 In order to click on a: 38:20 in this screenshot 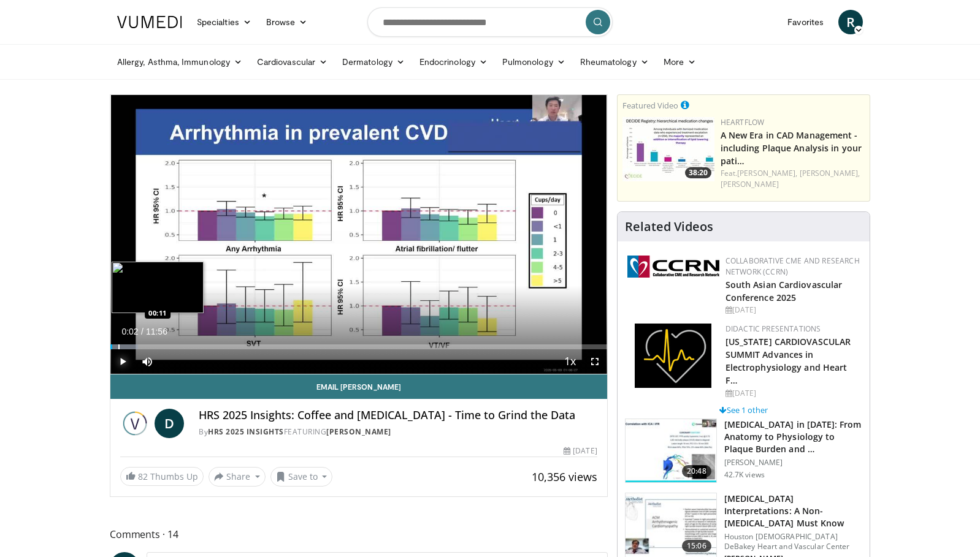, I will do `click(669, 149)`.